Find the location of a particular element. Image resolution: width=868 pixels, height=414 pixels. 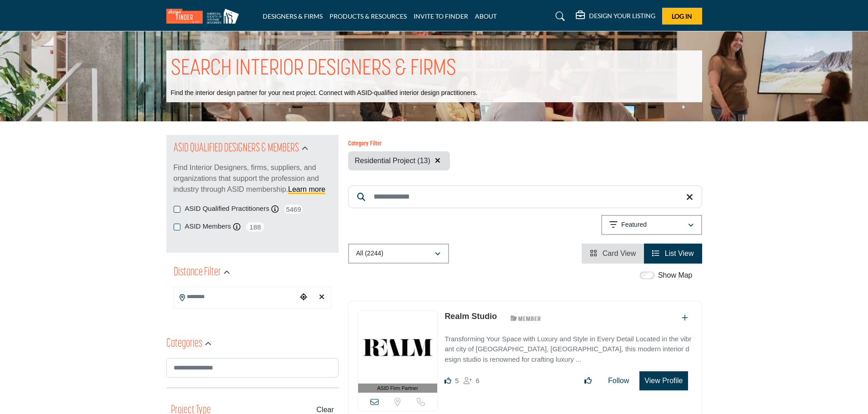

a: Realm Studio is located at coordinates (470, 316).